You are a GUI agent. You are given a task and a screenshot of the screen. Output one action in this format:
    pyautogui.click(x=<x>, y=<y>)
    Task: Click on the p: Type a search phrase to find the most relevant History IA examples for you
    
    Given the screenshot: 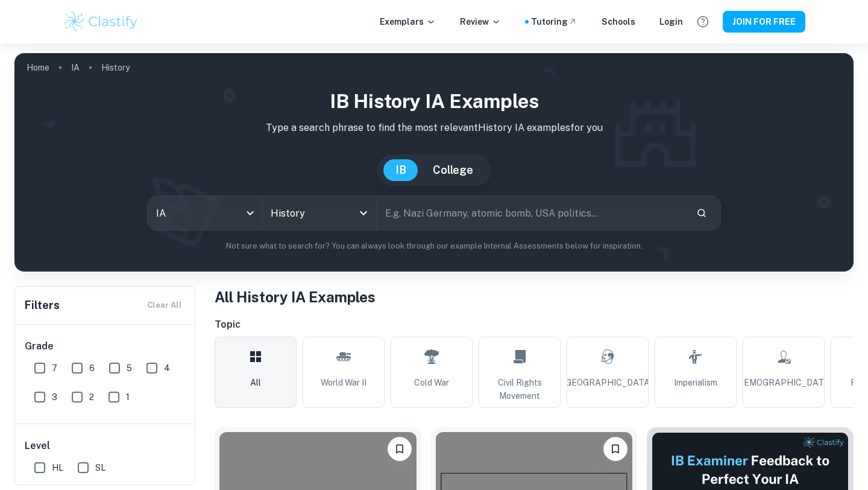 What is the action you would take?
    pyautogui.click(x=434, y=128)
    